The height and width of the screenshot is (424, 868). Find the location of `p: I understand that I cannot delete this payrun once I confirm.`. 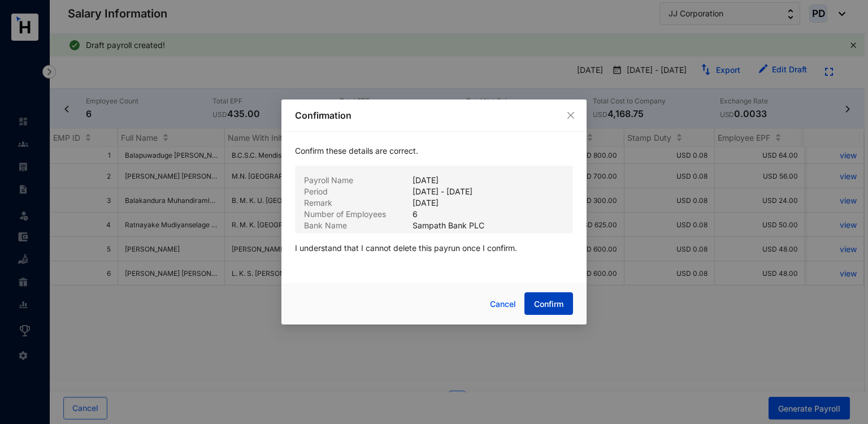

p: I understand that I cannot delete this payrun once I confirm. is located at coordinates (434, 248).